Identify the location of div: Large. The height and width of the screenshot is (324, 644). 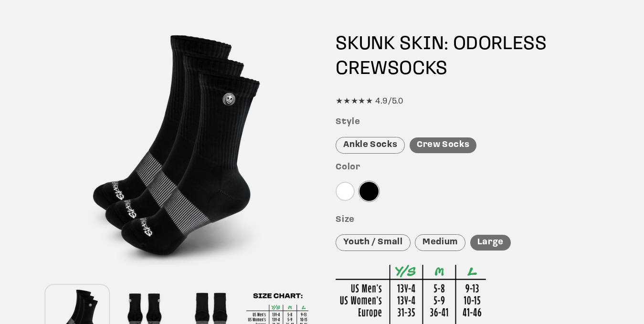
(490, 242).